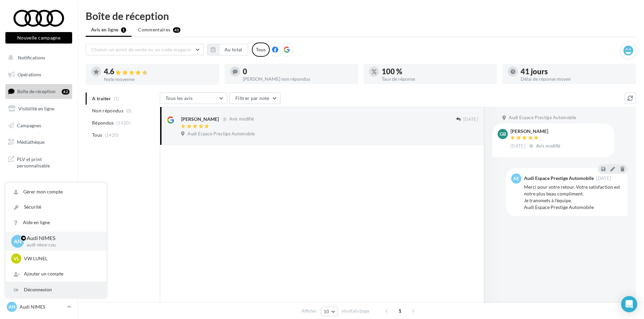  Describe the element at coordinates (65, 92) in the screenshot. I see `div: 42` at that location.